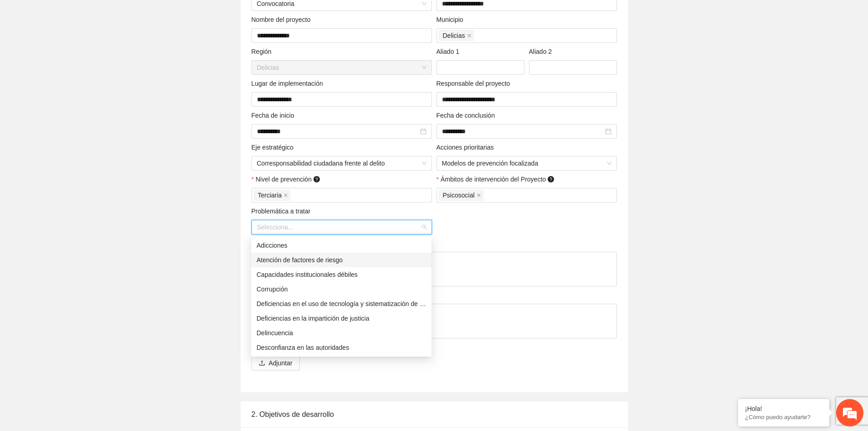 This screenshot has width=868, height=431. What do you see at coordinates (274, 147) in the screenshot?
I see `span: Eje estratégico` at bounding box center [274, 147].